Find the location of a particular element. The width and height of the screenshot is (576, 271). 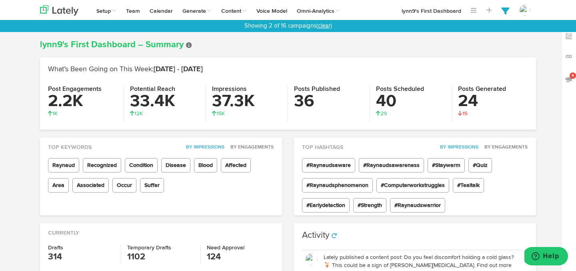

h4: Potential Reach is located at coordinates (165, 89).